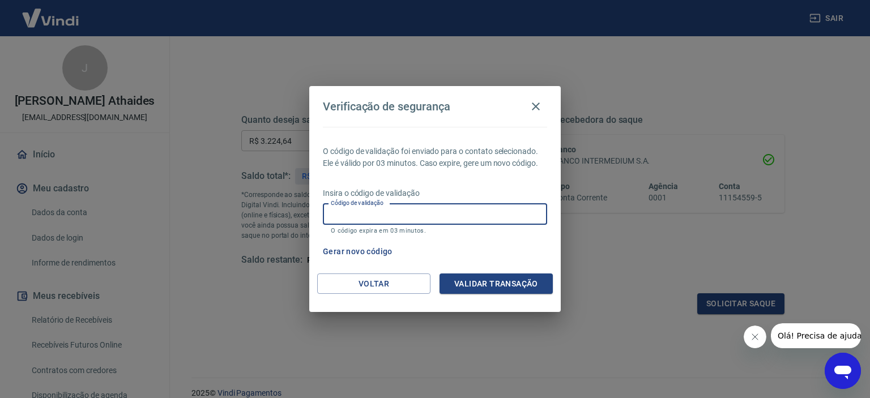  I want to click on p: O código expira em 03 minutos., so click(435, 230).